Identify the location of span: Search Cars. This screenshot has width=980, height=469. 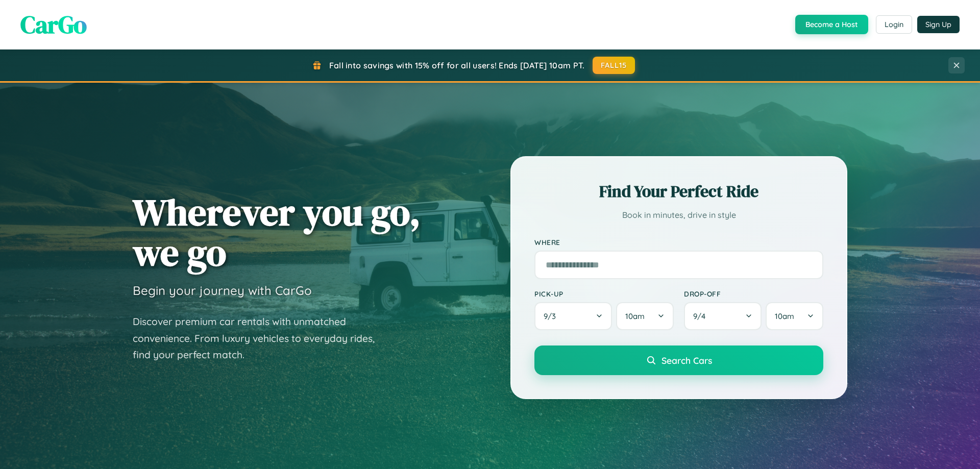
(686, 360).